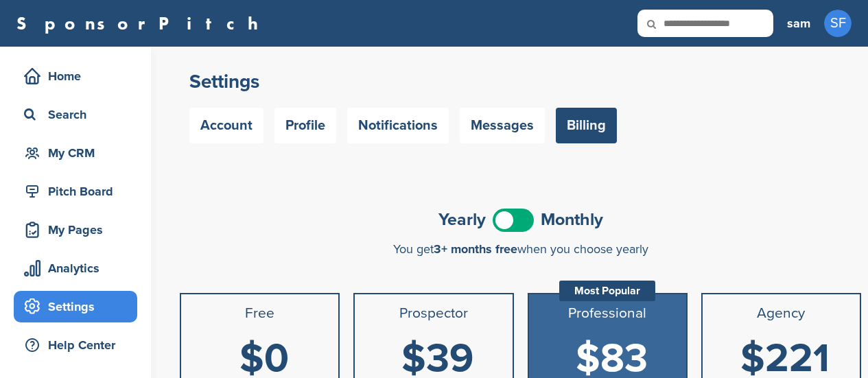 The image size is (868, 378). Describe the element at coordinates (76, 115) in the screenshot. I see `a: Search` at that location.